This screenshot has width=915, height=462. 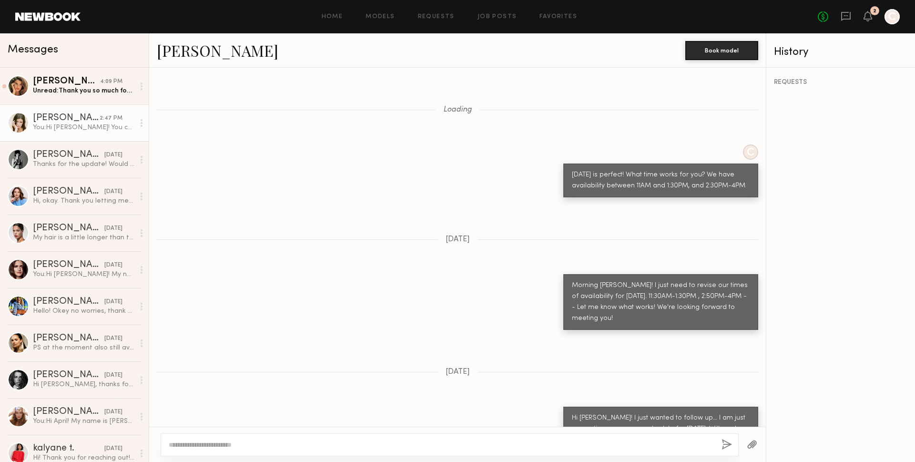 What do you see at coordinates (332, 17) in the screenshot?
I see `a: Home` at bounding box center [332, 17].